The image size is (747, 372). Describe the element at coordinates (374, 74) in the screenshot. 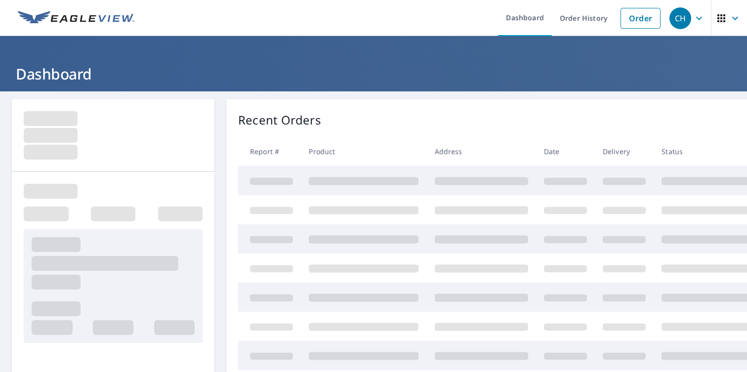

I see `h1: Dashboard` at that location.